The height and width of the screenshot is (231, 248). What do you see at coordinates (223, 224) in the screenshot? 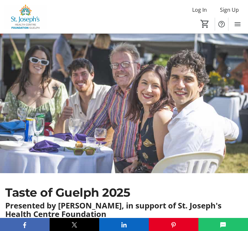
I see `button: SMS` at bounding box center [223, 224].